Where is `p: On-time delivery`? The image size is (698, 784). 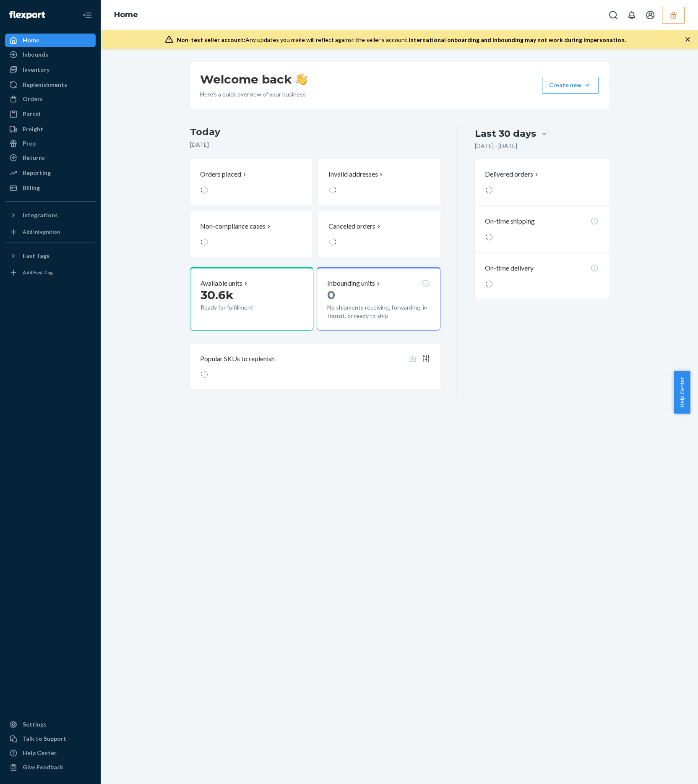
p: On-time delivery is located at coordinates (509, 268).